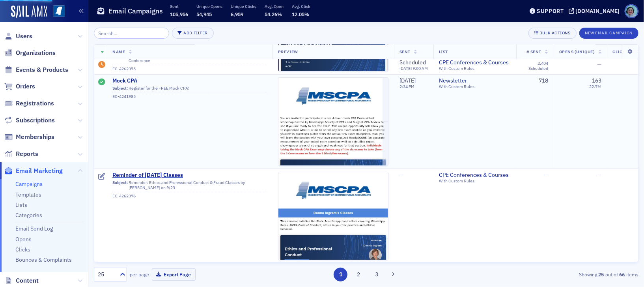 This screenshot has width=644, height=287. What do you see at coordinates (443, 52) in the screenshot?
I see `span: List` at bounding box center [443, 52].